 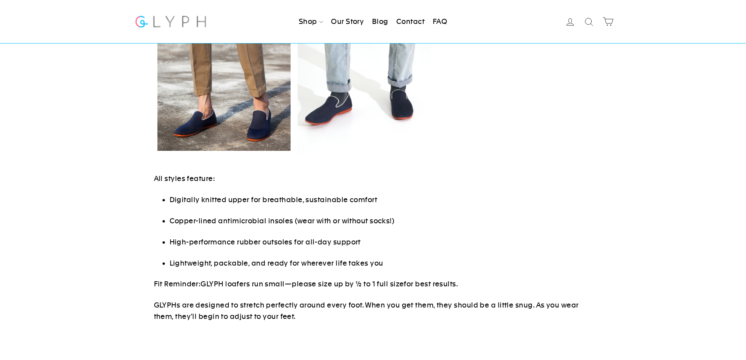 What do you see at coordinates (282, 220) in the screenshot?
I see `span: Copper-lined antimicrobial insoles (wear with or without socks!)` at bounding box center [282, 220].